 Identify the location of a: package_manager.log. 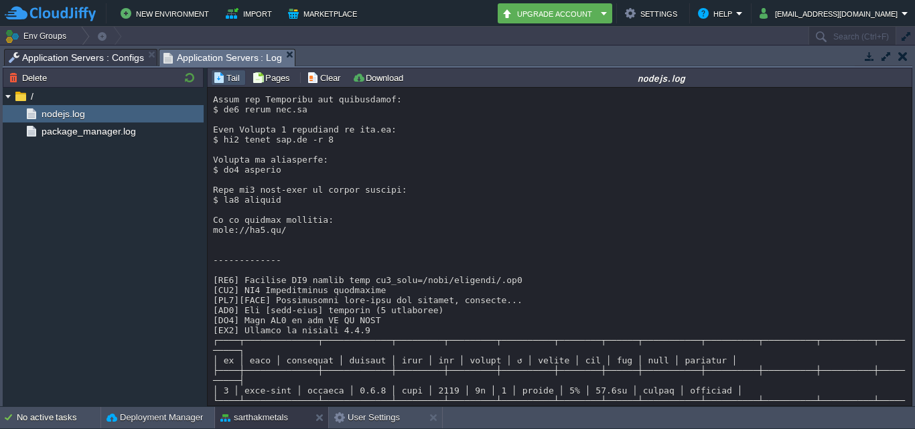
(88, 131).